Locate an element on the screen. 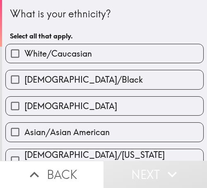 This screenshot has width=207, height=188. span: Asian/Asian American is located at coordinates (67, 132).